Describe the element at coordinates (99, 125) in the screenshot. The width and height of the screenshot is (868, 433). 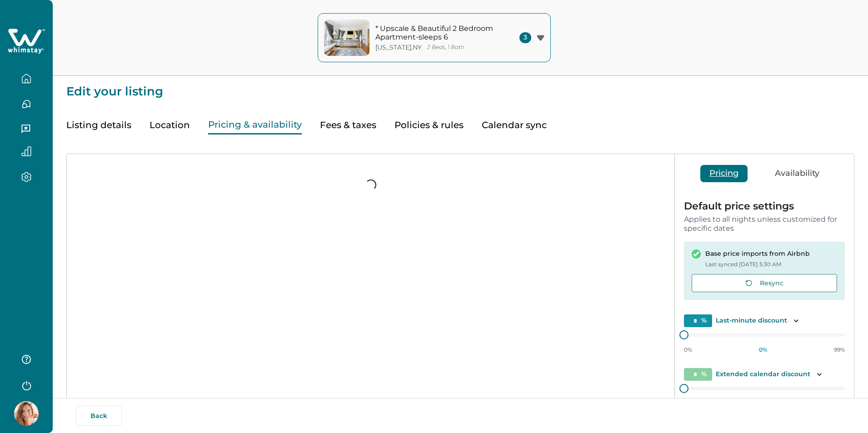
I see `button: Listing details` at that location.